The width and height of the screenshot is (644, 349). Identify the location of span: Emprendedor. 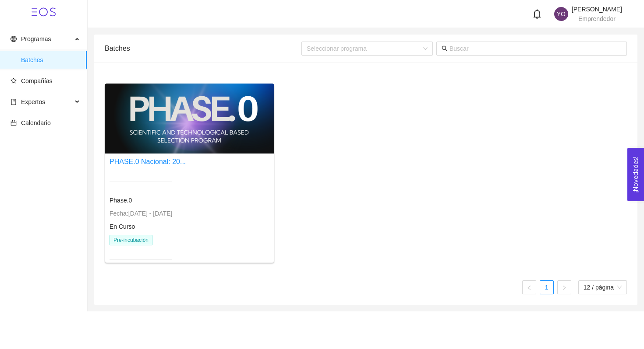
(597, 19).